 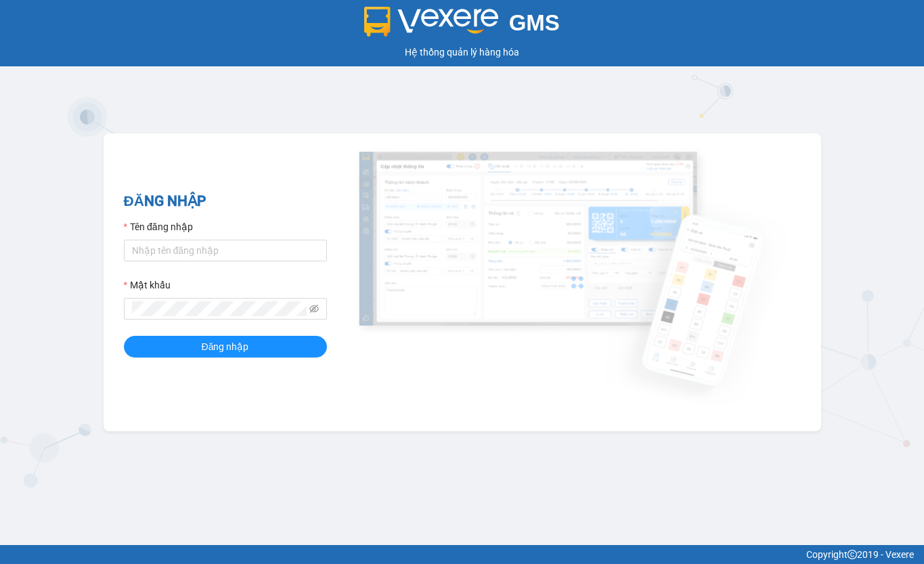 What do you see at coordinates (225, 201) in the screenshot?
I see `h2: ĐĂNG NHẬP` at bounding box center [225, 201].